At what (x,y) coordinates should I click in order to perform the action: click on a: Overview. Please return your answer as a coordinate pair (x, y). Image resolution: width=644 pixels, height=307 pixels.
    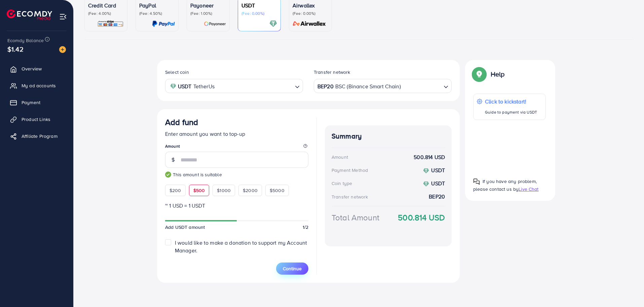
    Looking at the image, I should click on (36, 69).